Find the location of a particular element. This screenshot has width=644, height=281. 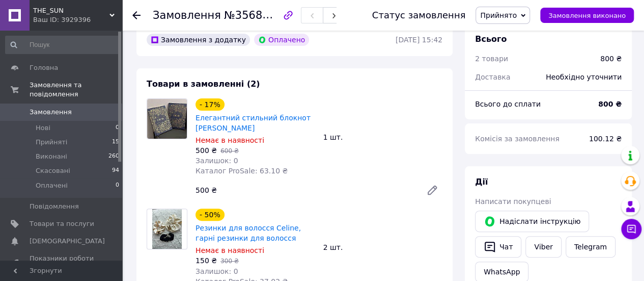

span: Оплачені is located at coordinates (51, 186).